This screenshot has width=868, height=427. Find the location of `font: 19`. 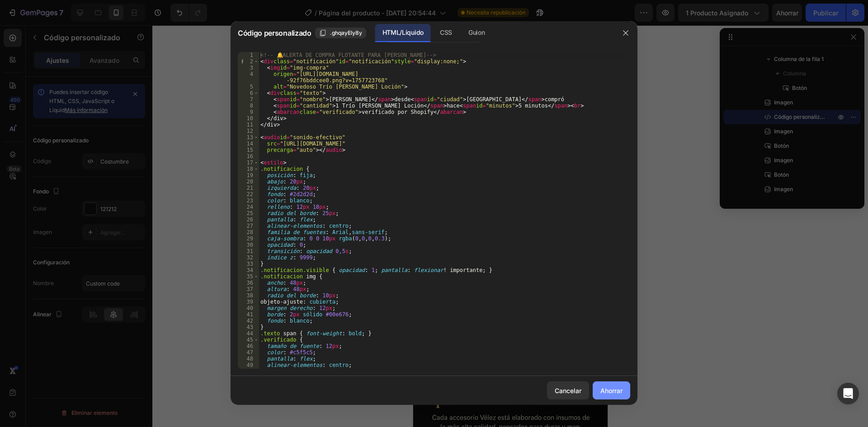

font: 19 is located at coordinates (250, 175).